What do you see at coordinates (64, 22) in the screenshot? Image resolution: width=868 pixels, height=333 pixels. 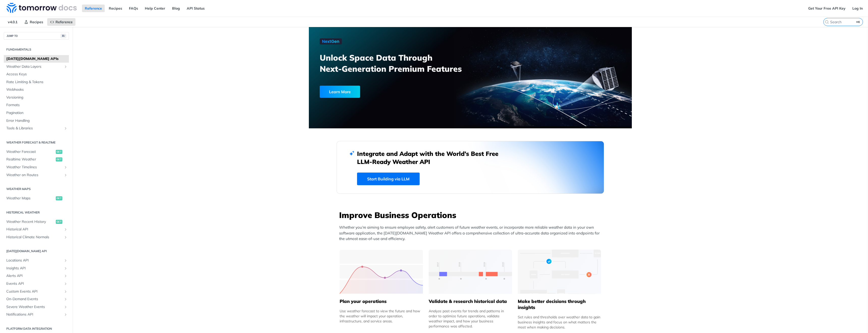 I see `span: Reference` at bounding box center [64, 22].